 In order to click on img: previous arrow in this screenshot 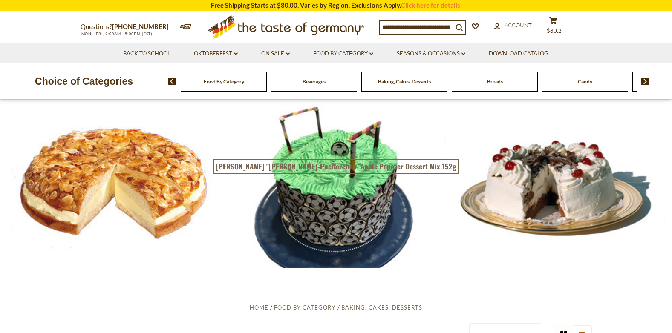, I will do `click(172, 81)`.